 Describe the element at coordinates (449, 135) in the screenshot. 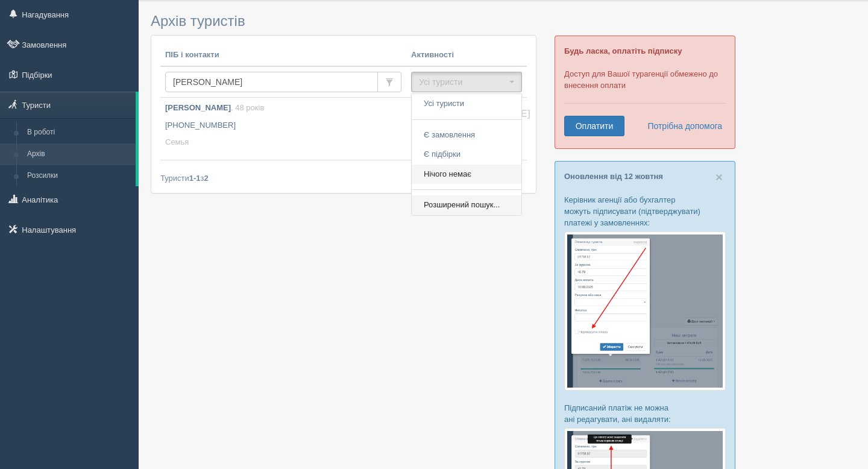

I see `span: Є замовлення` at that location.